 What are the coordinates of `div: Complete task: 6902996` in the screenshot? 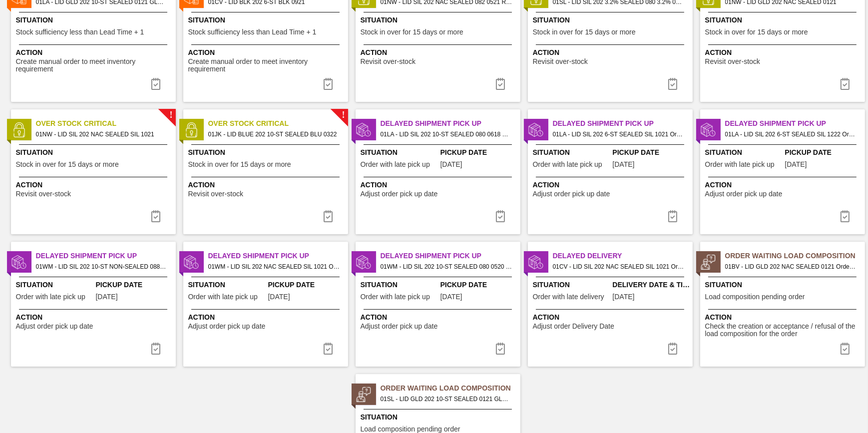 It's located at (155, 84).